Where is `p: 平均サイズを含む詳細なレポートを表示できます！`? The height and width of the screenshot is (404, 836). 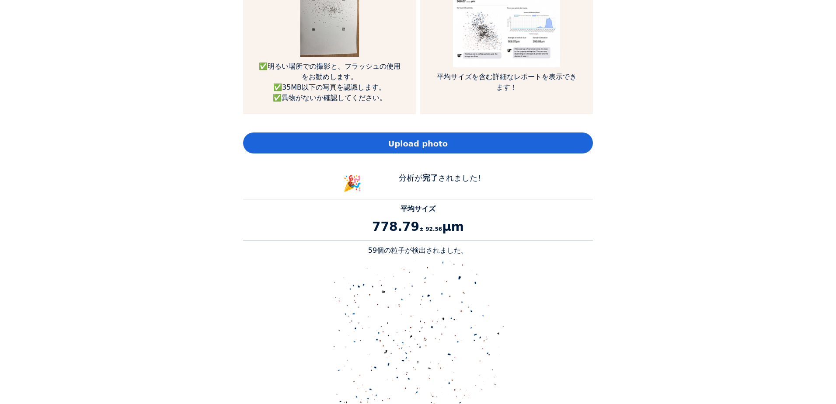 p: 平均サイズを含む詳細なレポートを表示できます！ is located at coordinates (506, 82).